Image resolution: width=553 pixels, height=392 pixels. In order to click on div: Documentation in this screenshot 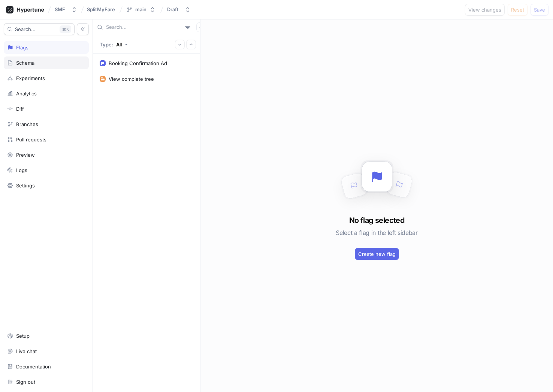, I will do `click(34, 367)`.